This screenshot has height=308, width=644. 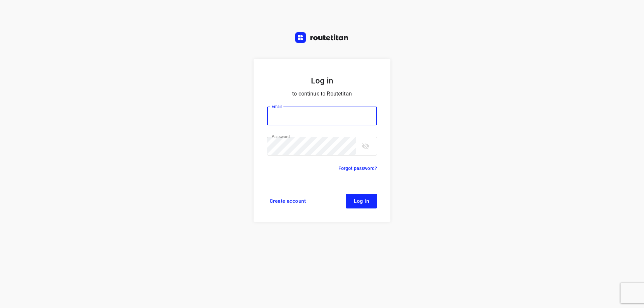 I want to click on h5: Log in, so click(x=322, y=81).